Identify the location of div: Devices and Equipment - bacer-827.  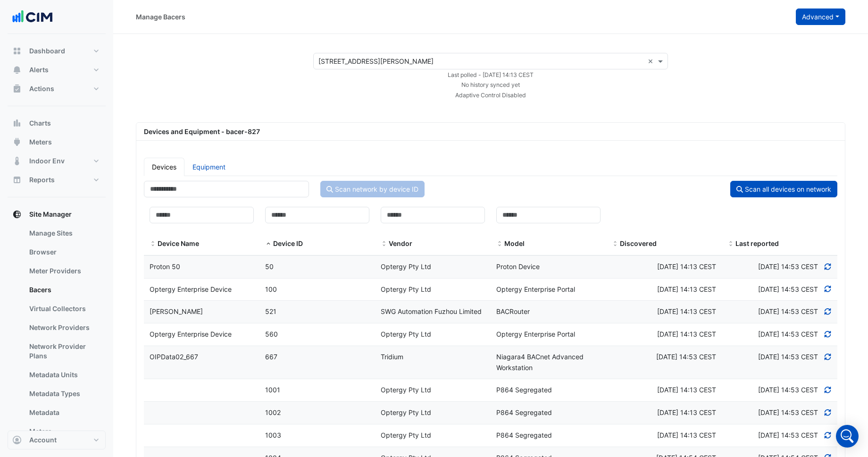
(491, 131).